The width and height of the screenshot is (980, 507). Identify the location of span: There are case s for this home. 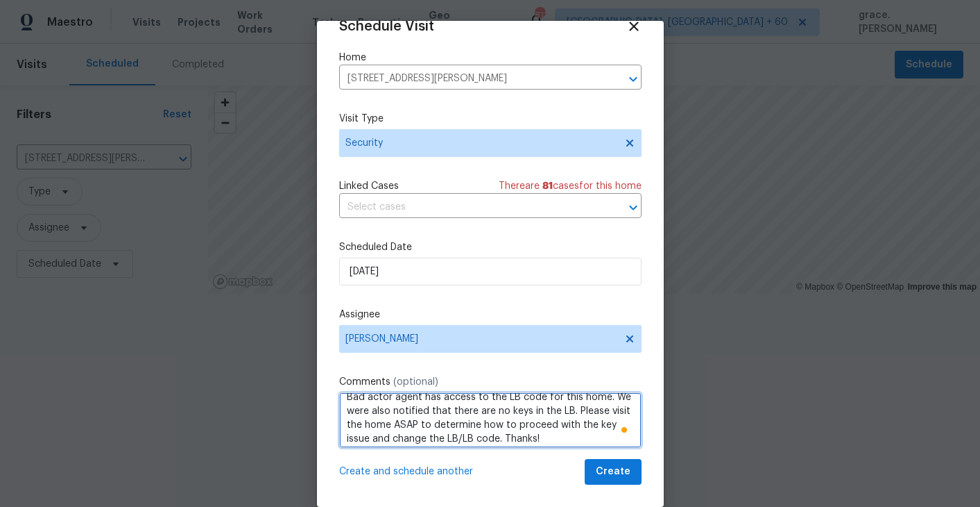
(570, 186).